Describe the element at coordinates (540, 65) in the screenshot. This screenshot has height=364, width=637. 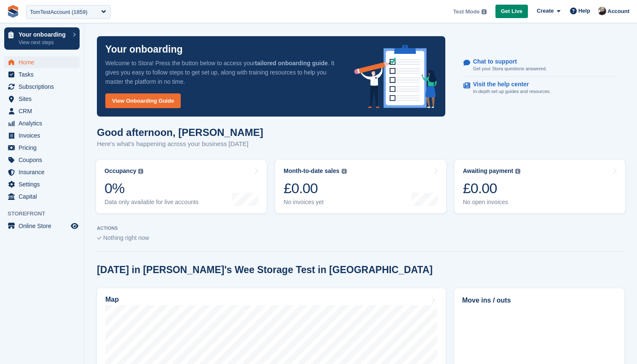
I see `a: Chat to support Get your Stora questions answered.` at that location.